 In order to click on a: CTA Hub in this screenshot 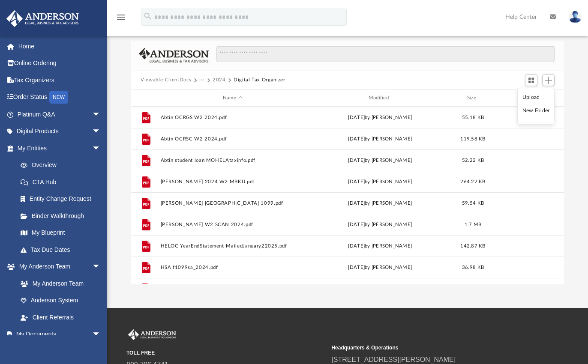, I will do `click(63, 182)`.